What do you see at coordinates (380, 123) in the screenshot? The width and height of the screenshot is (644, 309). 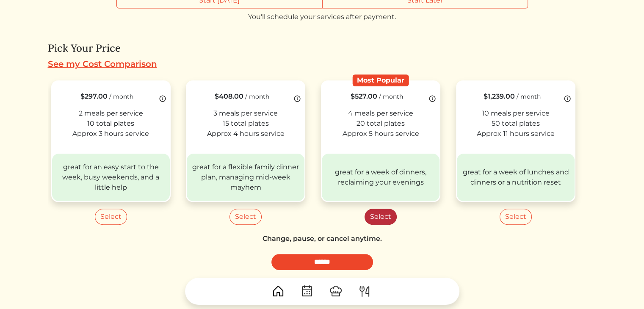 I see `div: 20 total plates` at bounding box center [380, 123].